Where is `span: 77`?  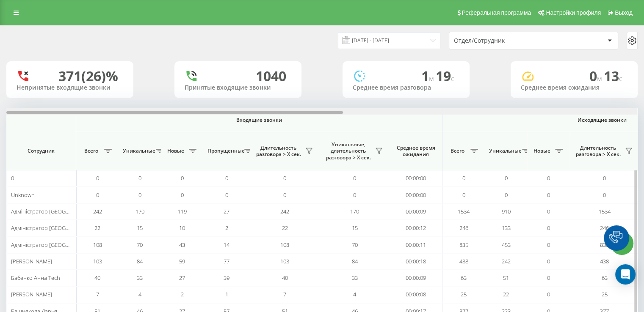
span: 77 is located at coordinates (227, 261).